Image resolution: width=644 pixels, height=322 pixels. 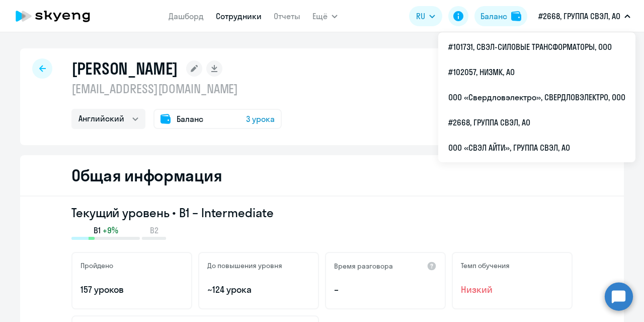 What do you see at coordinates (238, 16) in the screenshot?
I see `a: Сотрудники` at bounding box center [238, 16].